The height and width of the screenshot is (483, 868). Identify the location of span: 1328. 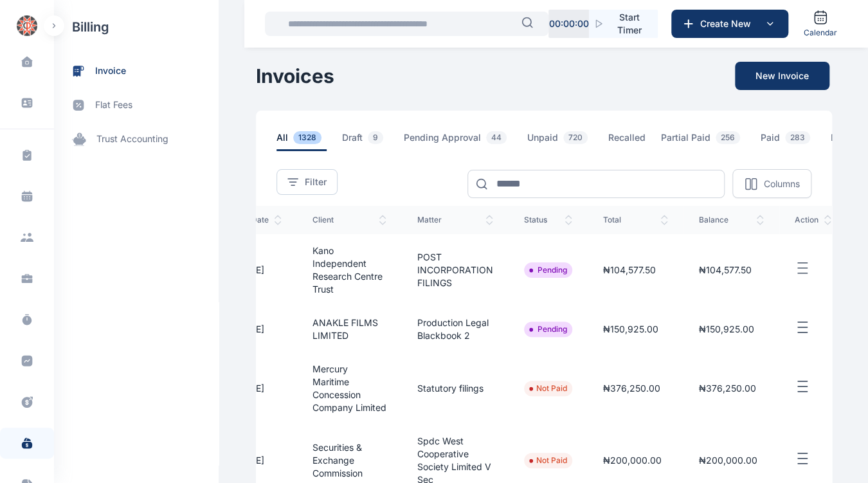
(307, 137).